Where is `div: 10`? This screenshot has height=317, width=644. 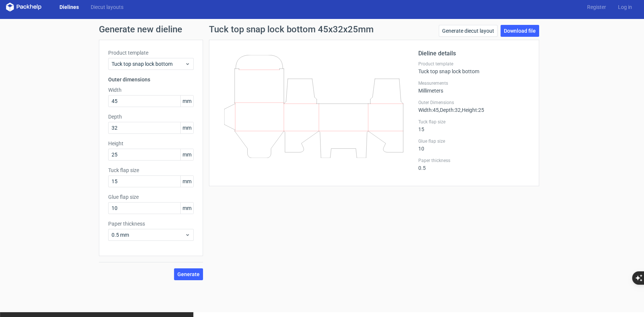 div: 10 is located at coordinates (474, 145).